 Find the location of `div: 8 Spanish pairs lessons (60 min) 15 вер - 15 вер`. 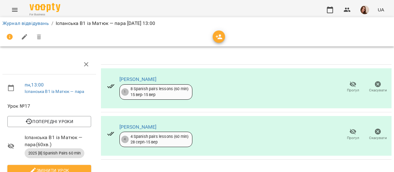

div: 8 Spanish pairs lessons (60 min) 15 вер - 15 вер is located at coordinates (159, 92).